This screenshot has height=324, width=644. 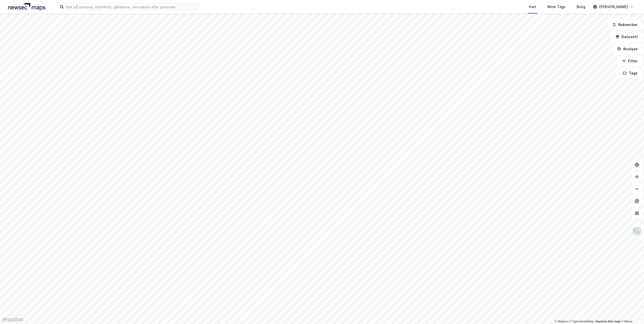 I want to click on button: Datasett, so click(x=627, y=37).